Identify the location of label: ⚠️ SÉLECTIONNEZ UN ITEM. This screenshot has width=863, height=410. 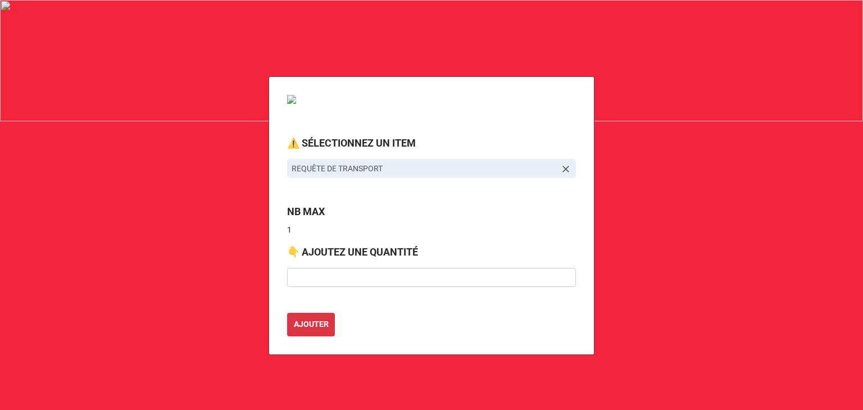
(351, 143).